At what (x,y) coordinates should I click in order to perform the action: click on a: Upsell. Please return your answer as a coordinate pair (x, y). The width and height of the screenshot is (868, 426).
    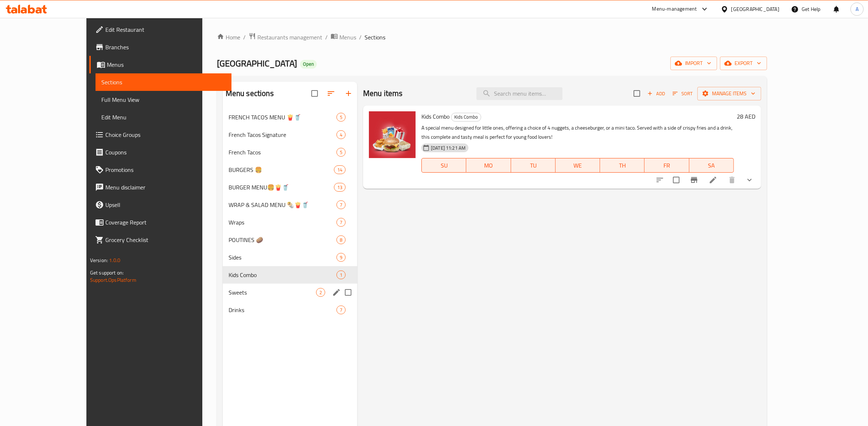
    Looking at the image, I should click on (160, 205).